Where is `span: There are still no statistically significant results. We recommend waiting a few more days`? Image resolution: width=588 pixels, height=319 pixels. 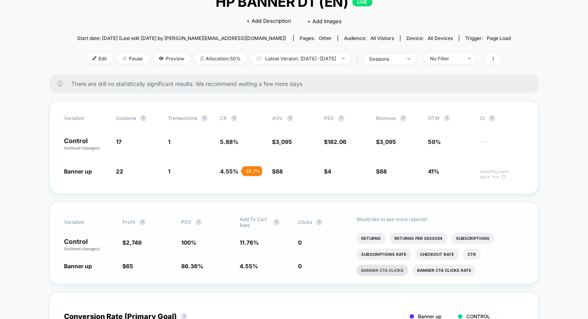
span: There are still no statistically significant results. We recommend waiting a few more days is located at coordinates (297, 84).